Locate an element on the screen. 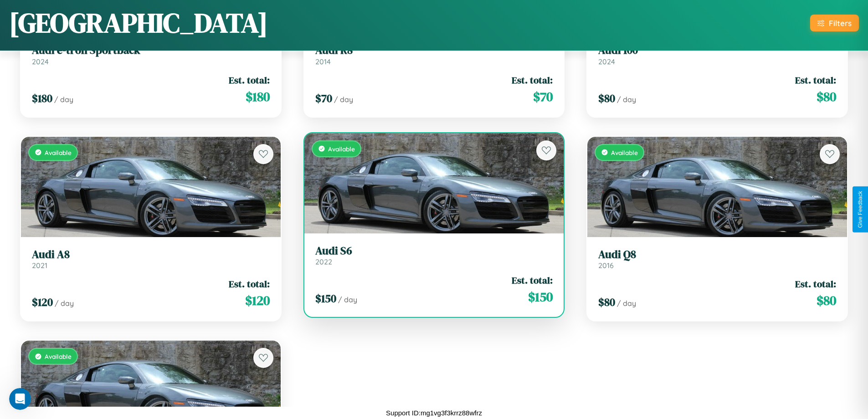 The image size is (868, 419). h3: Audi Q8 is located at coordinates (717, 255).